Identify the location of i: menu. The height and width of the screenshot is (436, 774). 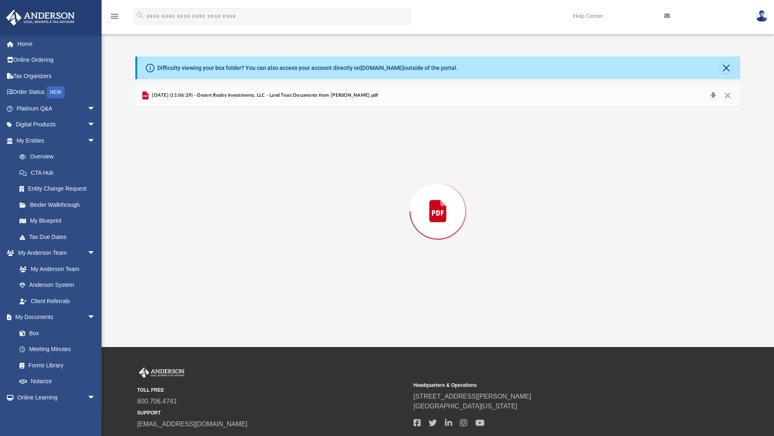
(115, 16).